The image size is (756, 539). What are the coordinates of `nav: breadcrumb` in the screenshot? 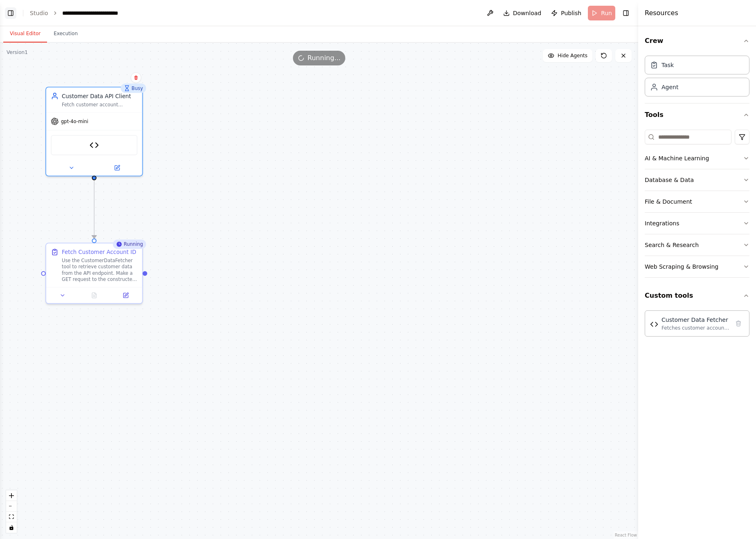 It's located at (86, 13).